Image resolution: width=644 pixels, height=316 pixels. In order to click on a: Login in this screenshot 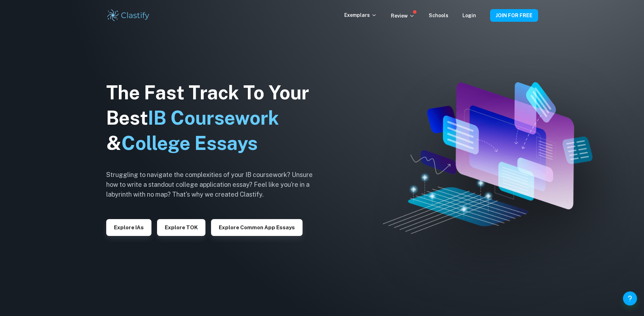, I will do `click(469, 15)`.